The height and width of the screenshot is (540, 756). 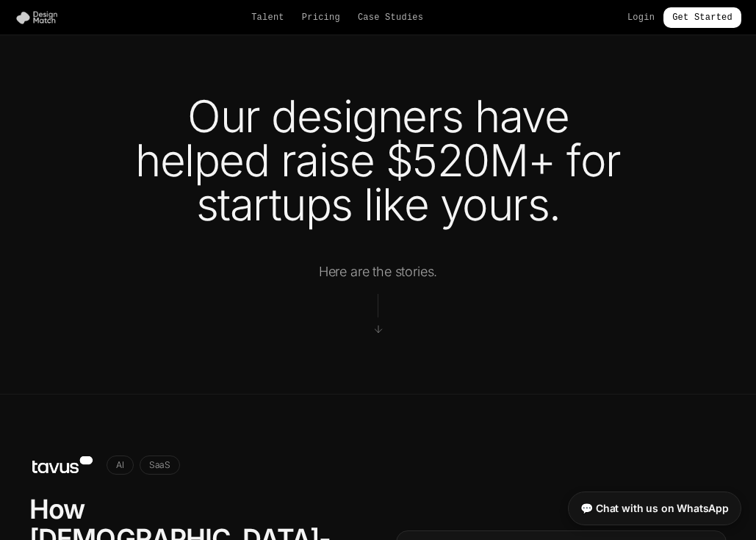 I want to click on a: Talent, so click(x=267, y=18).